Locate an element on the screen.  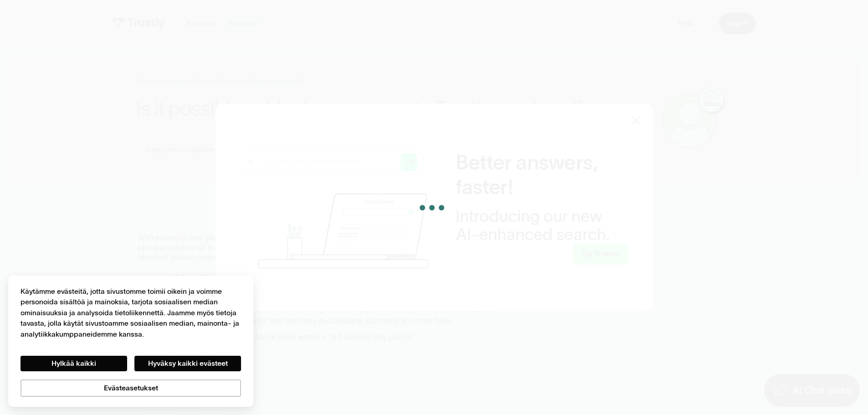
div: Käytämme evästeitä, jotta sivustomme toimii oikein ja voimme personoida sisältöä ja mainoksia, ta... is located at coordinates (131, 313).